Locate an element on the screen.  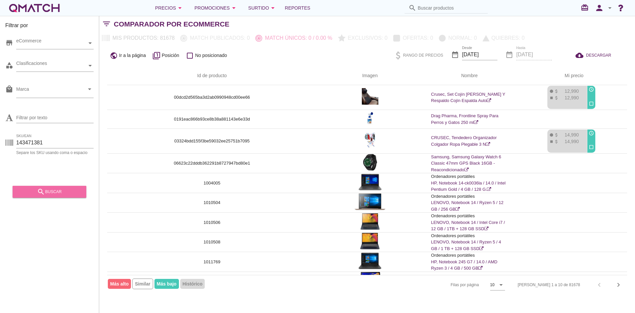
th: Nombre: Not sorted. is located at coordinates (469, 76).